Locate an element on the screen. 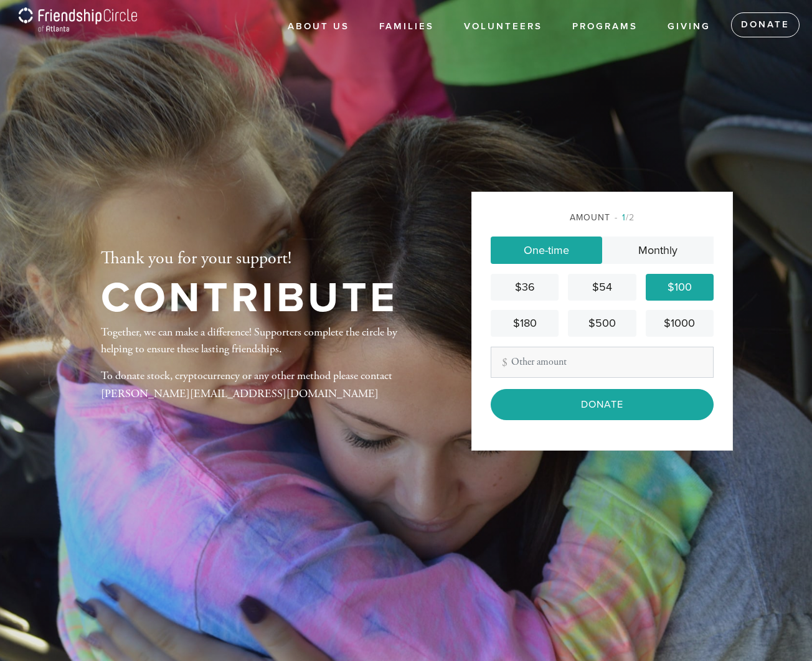 Image resolution: width=812 pixels, height=661 pixels. a: Giving is located at coordinates (689, 27).